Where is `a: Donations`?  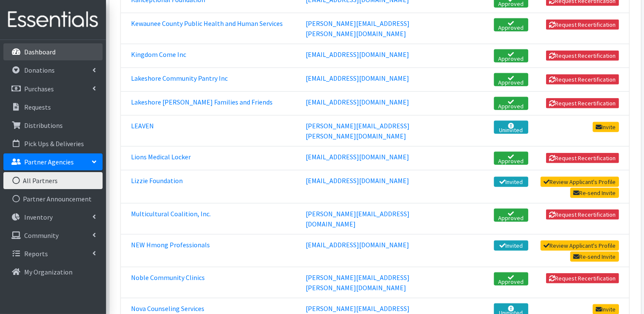
a: Donations is located at coordinates (53, 70).